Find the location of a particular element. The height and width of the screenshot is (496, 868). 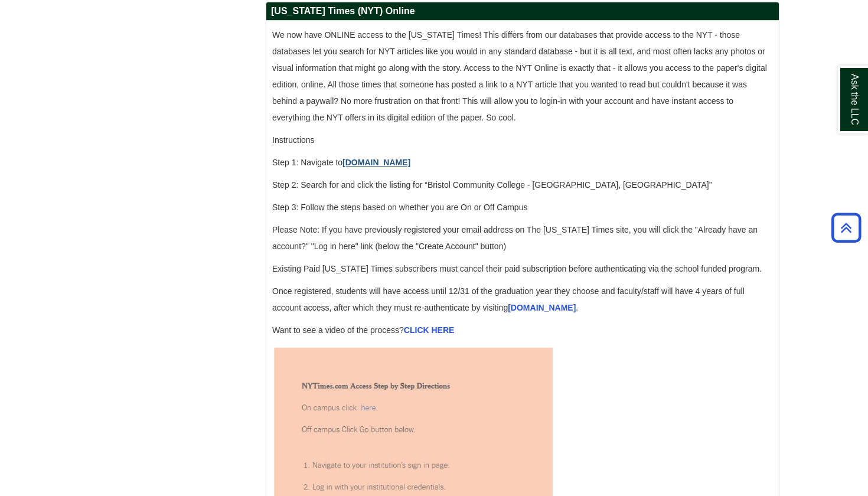

span: Step 1: Navigate to is located at coordinates (343, 162).